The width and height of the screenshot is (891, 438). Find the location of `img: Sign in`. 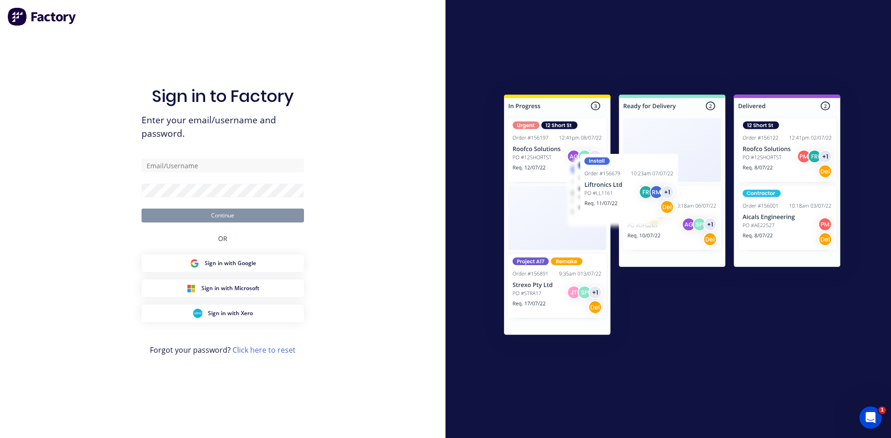

img: Sign in is located at coordinates (672, 217).